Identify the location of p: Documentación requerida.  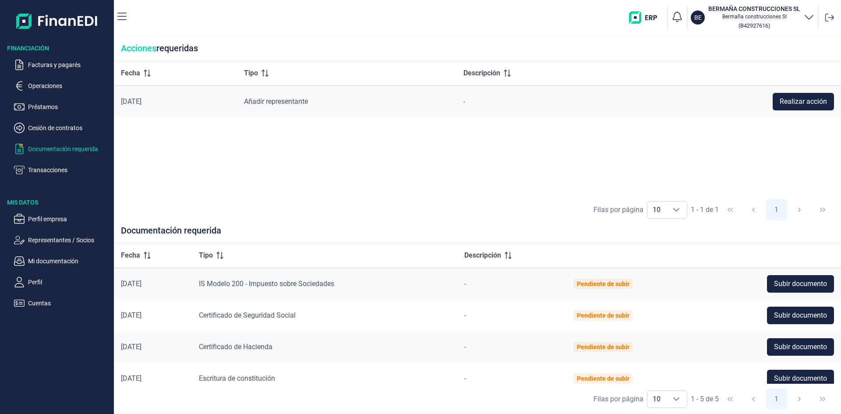
(69, 149).